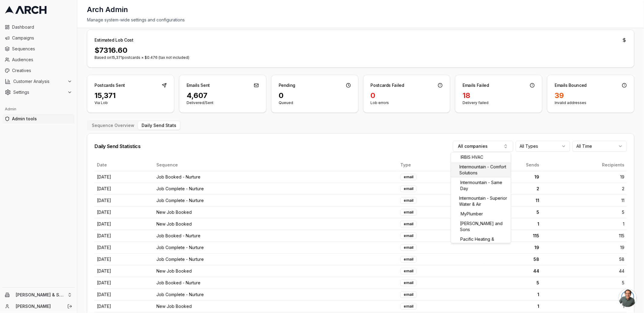  I want to click on div: Daily Send Statistics, so click(117, 146).